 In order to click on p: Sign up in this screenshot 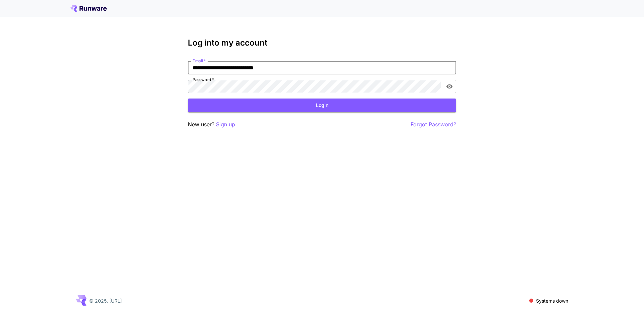, I will do `click(226, 124)`.